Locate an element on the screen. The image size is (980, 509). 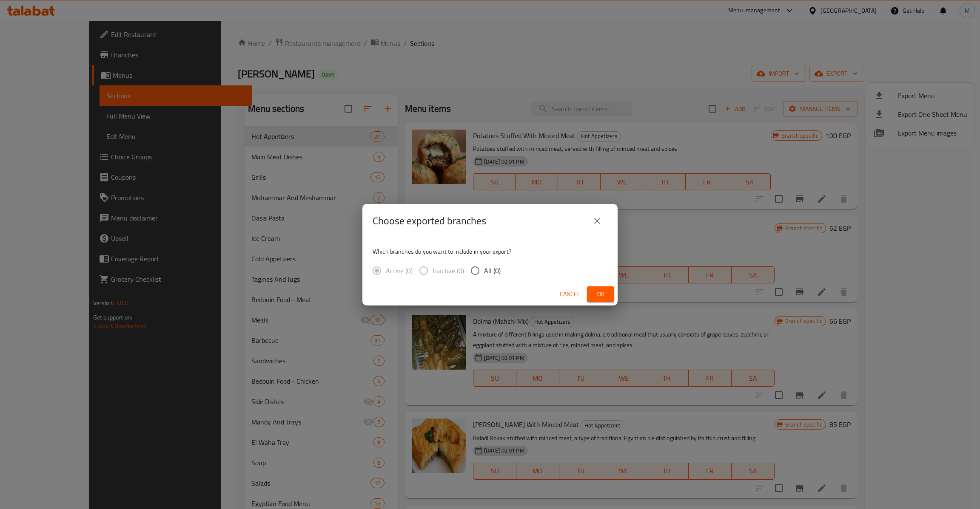
h2: Choose exported branches is located at coordinates (429, 221).